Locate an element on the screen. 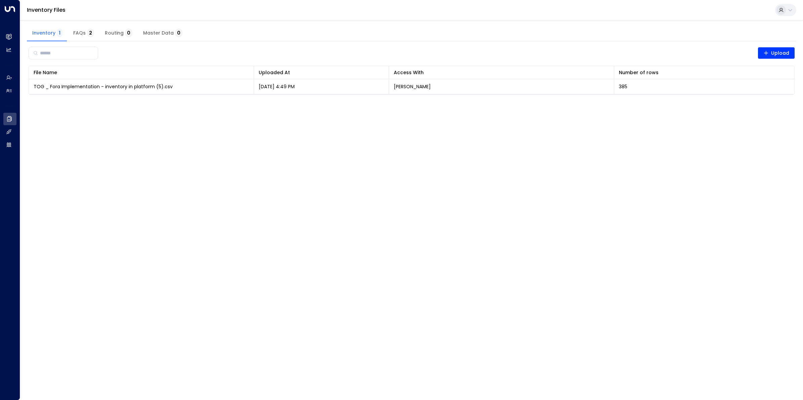  span: 385 is located at coordinates (623, 87).